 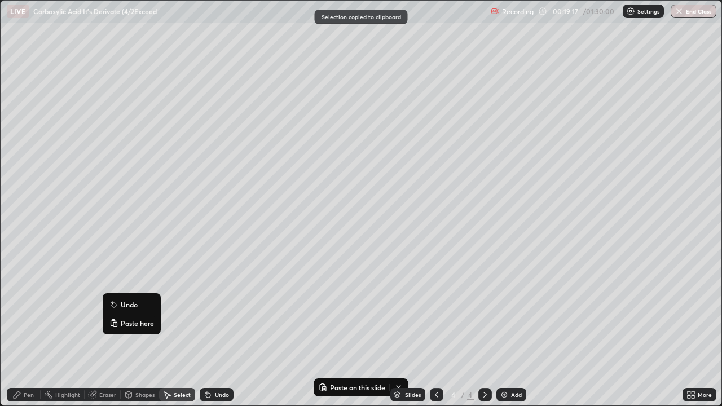 What do you see at coordinates (693, 11) in the screenshot?
I see `button: End Class` at bounding box center [693, 11].